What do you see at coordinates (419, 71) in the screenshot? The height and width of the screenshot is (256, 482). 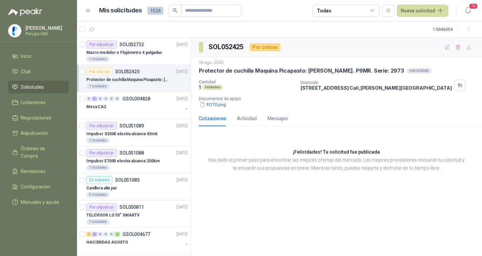 I see `div: HACIENDAS` at bounding box center [419, 71].